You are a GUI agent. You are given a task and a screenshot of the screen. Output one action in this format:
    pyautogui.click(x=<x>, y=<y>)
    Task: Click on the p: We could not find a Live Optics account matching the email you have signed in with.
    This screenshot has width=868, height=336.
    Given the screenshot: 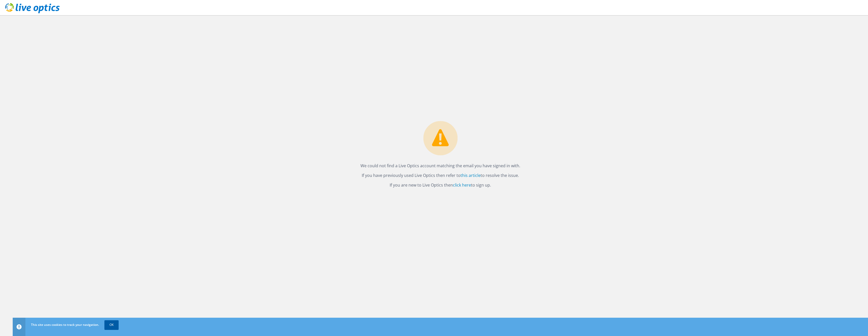 What is the action you would take?
    pyautogui.click(x=440, y=166)
    